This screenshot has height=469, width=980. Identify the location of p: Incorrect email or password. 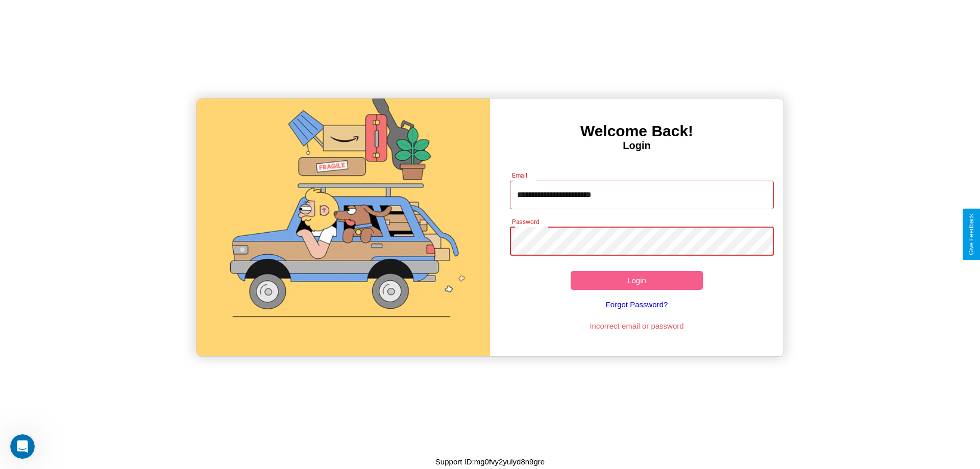
(637, 325).